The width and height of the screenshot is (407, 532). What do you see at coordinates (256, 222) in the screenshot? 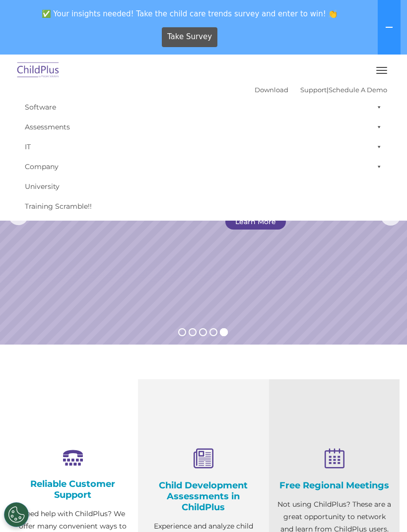
I see `a: Learn More` at bounding box center [256, 222].